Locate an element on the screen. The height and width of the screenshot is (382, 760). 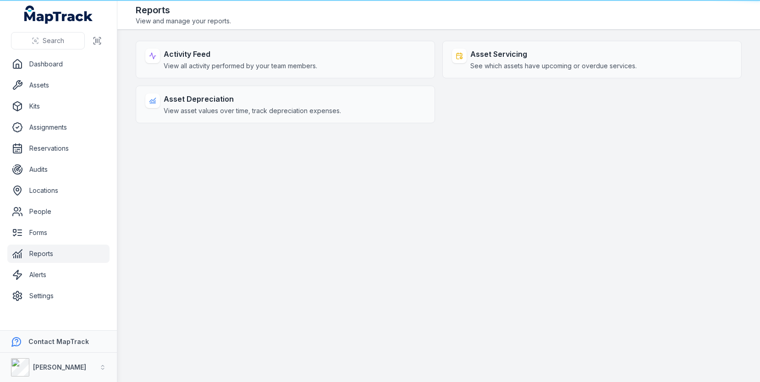
strong: Contact MapTrack is located at coordinates (59, 341).